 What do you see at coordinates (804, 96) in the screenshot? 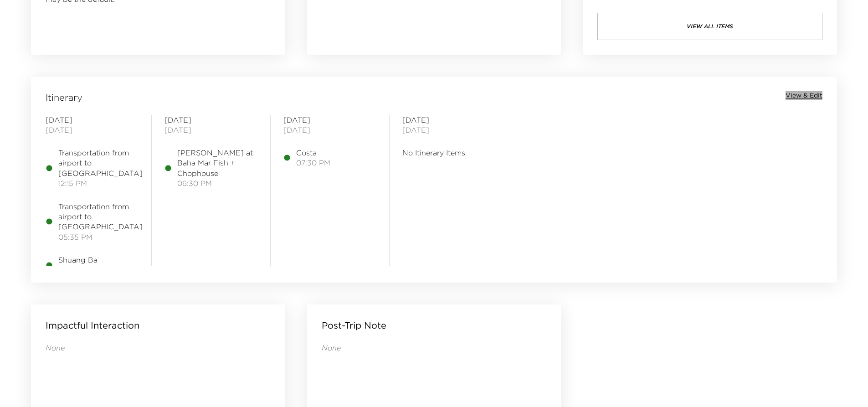
I see `button: View & Edit` at bounding box center [804, 96].